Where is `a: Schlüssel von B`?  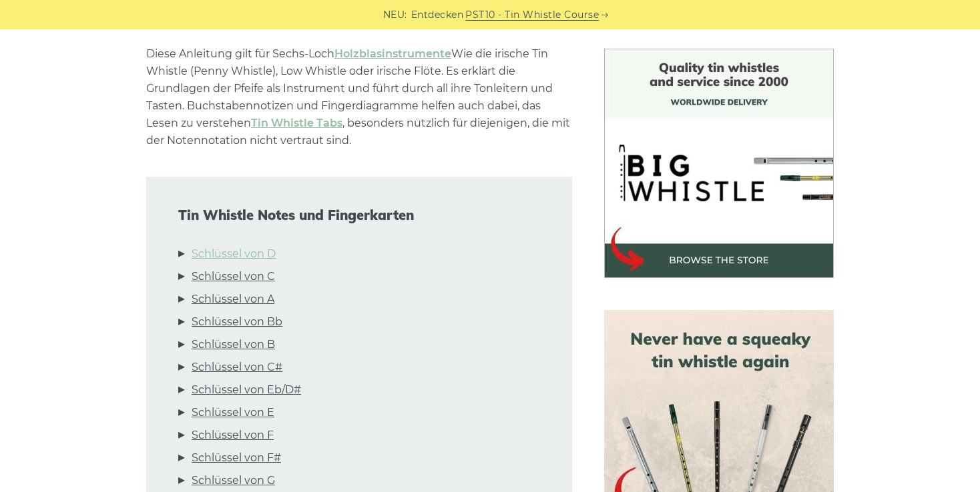
a: Schlüssel von B is located at coordinates (233, 345).